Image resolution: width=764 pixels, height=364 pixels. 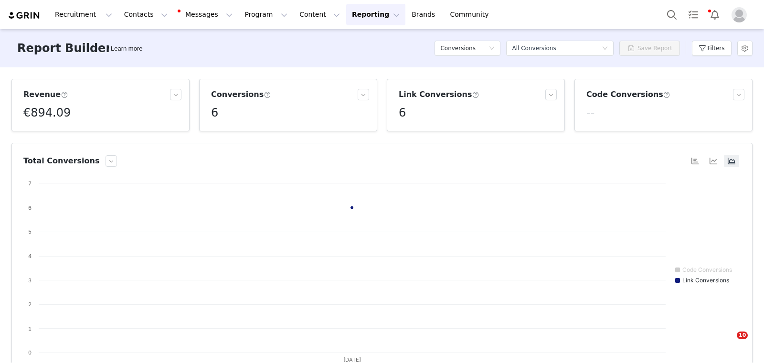 I want to click on span: 10, so click(x=742, y=335).